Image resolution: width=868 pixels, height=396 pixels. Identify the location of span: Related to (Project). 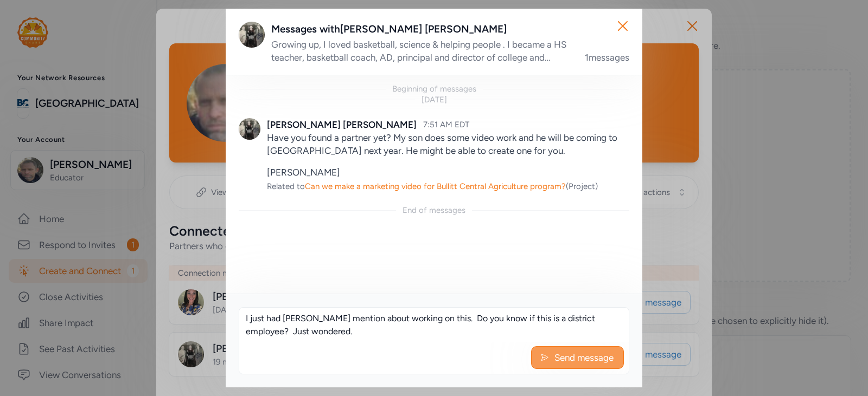
(432, 186).